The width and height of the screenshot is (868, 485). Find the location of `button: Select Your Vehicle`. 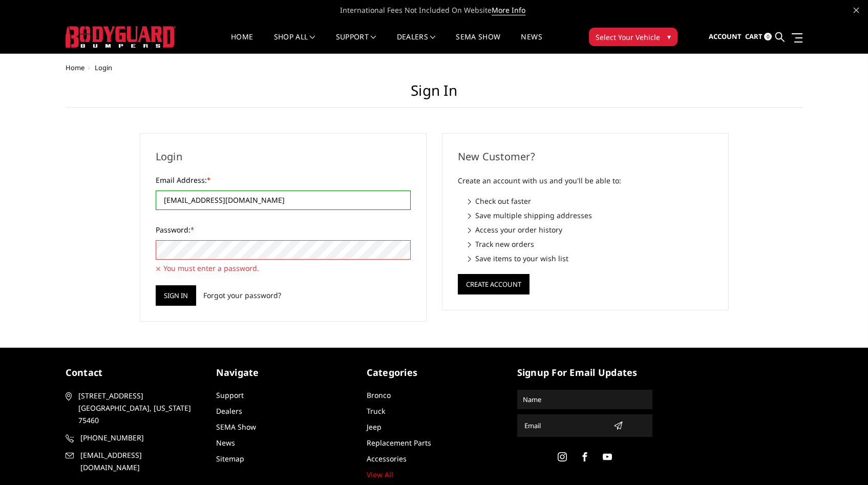

button: Select Your Vehicle is located at coordinates (633, 37).